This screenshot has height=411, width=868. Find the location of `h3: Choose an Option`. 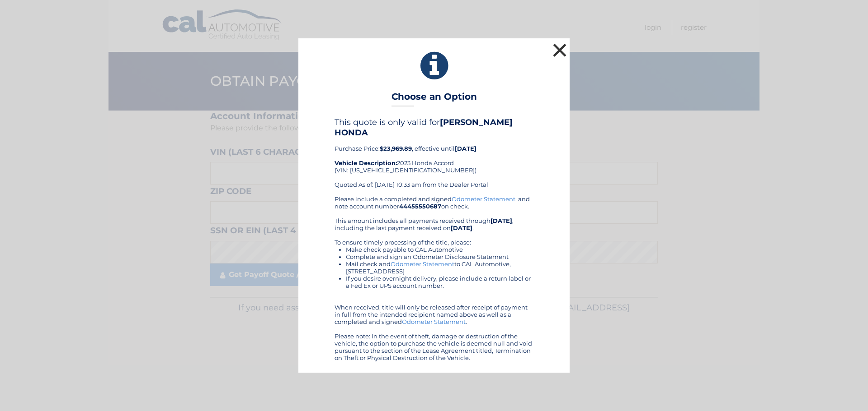

h3: Choose an Option is located at coordinates (434, 99).